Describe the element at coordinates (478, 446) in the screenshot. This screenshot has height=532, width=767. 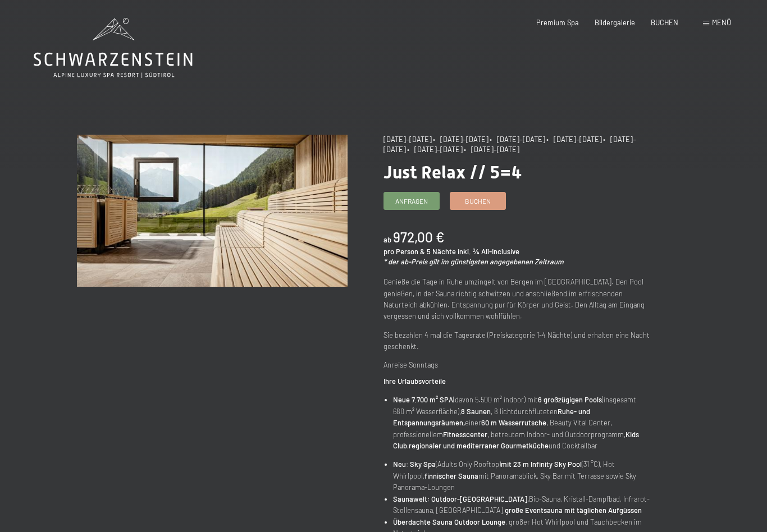
I see `strong: regionaler und mediterraner Gourmetküche` at that location.